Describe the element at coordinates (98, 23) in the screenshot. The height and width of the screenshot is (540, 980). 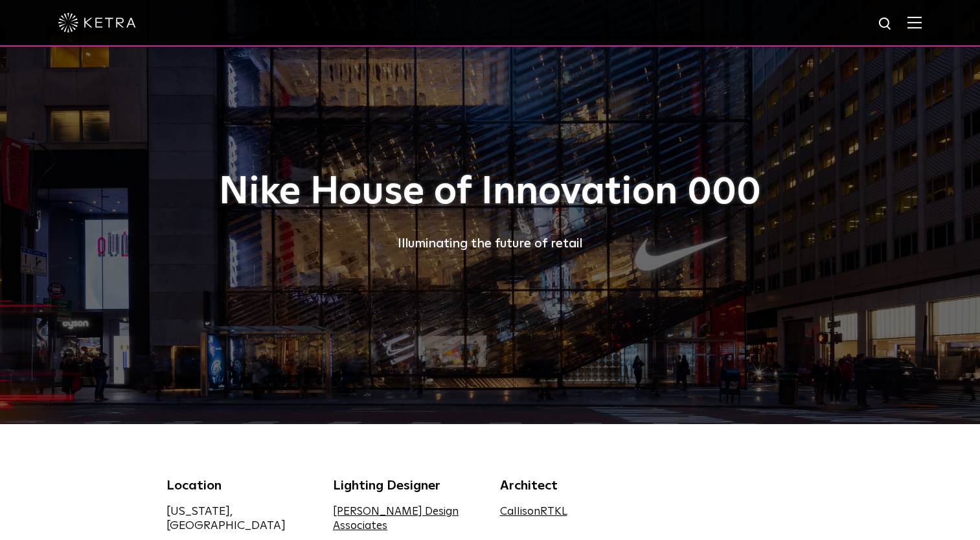
I see `img: ketra-logo-2019-white` at that location.